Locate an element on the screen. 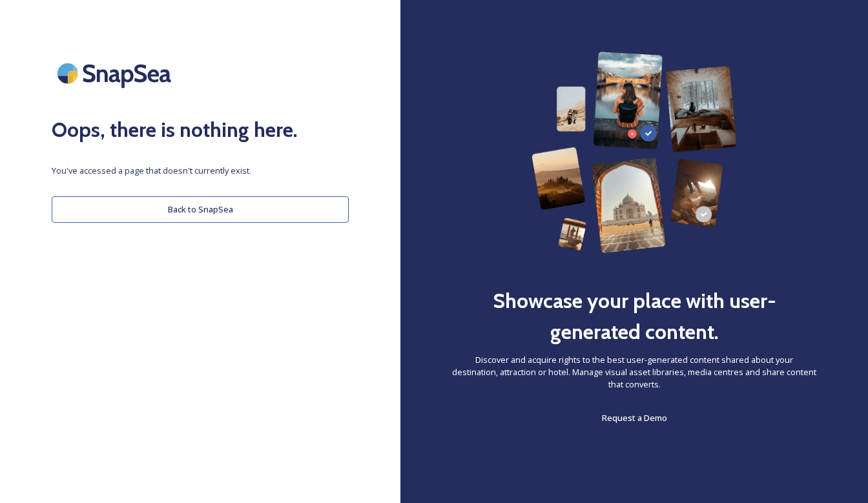 This screenshot has height=503, width=868. span: Discover and acquire rights to the best user-generated content shared about your destination, att... is located at coordinates (634, 373).